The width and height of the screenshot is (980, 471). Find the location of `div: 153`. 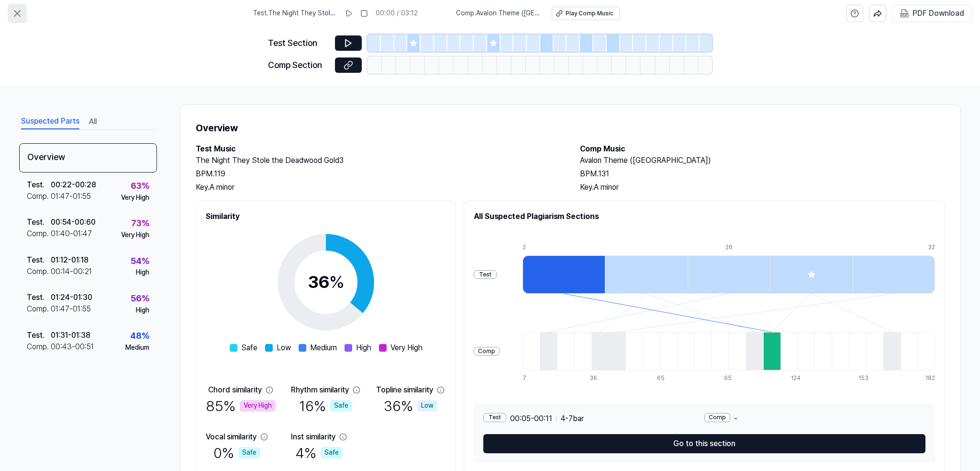

div: 153 is located at coordinates (867, 378).